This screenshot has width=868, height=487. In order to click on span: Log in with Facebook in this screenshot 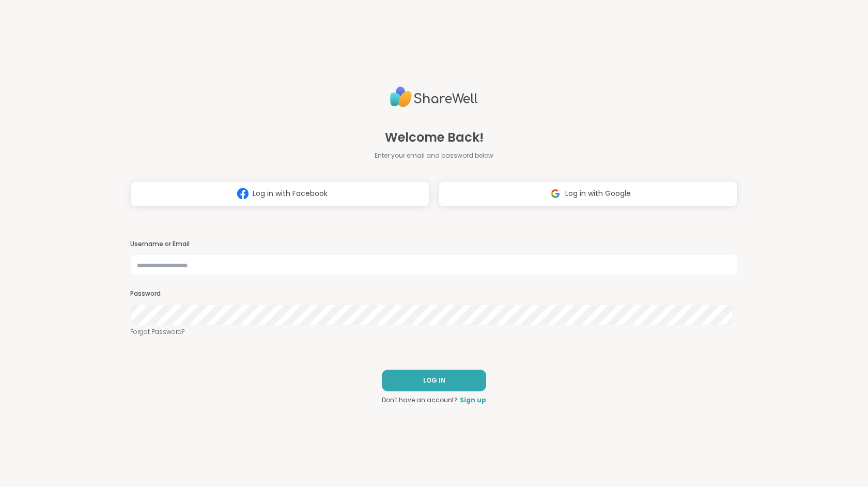, I will do `click(290, 193)`.